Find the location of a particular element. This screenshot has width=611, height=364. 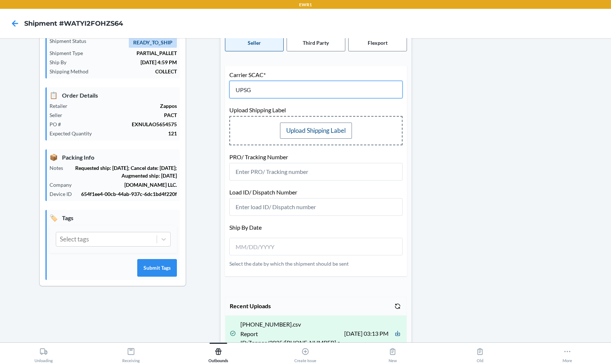

button: Create Issue is located at coordinates (306, 352).